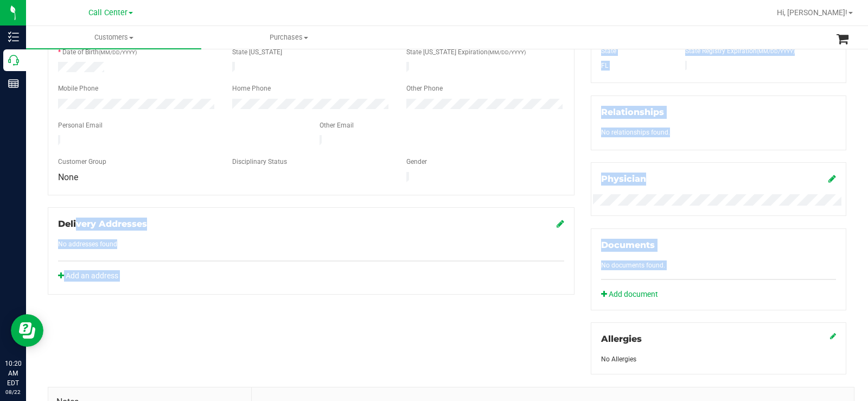  Describe the element at coordinates (99, 52) in the screenshot. I see `label: Date of Birth` at that location.